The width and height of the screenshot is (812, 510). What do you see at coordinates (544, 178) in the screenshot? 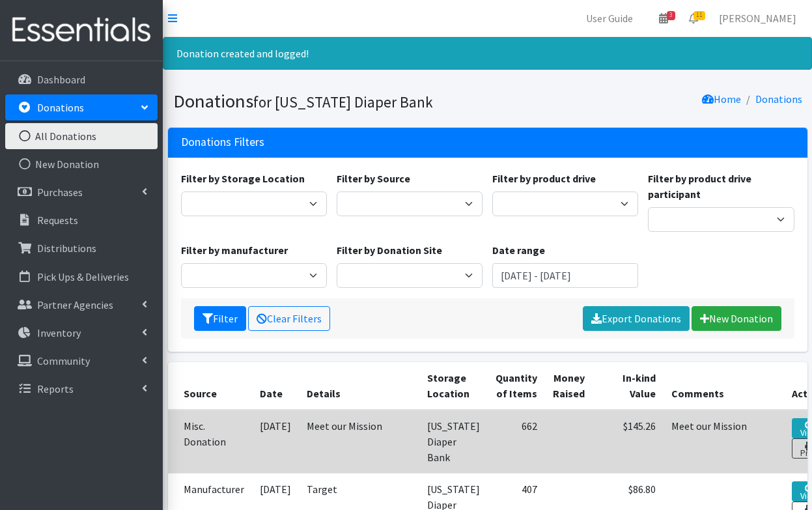
I see `label: Filter by product drive` at bounding box center [544, 178].